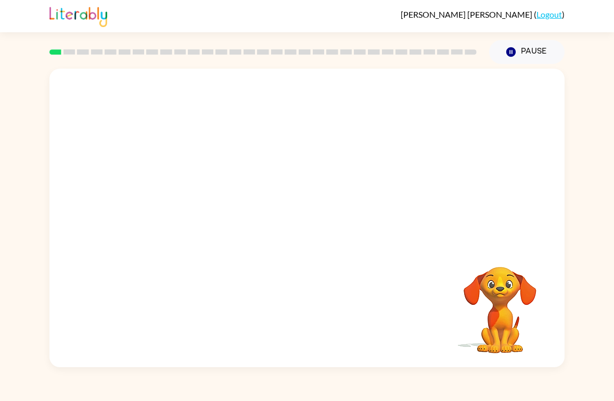 This screenshot has width=614, height=401. Describe the element at coordinates (527, 52) in the screenshot. I see `button: Pause` at that location.